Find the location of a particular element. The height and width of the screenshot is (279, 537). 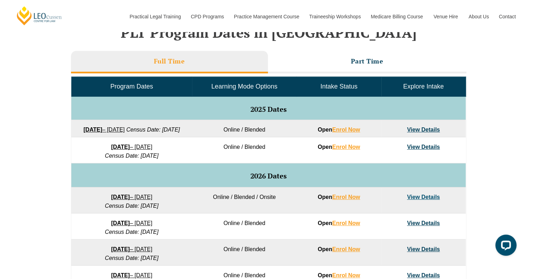

td: Online / Blended / Onsite is located at coordinates (244, 201).